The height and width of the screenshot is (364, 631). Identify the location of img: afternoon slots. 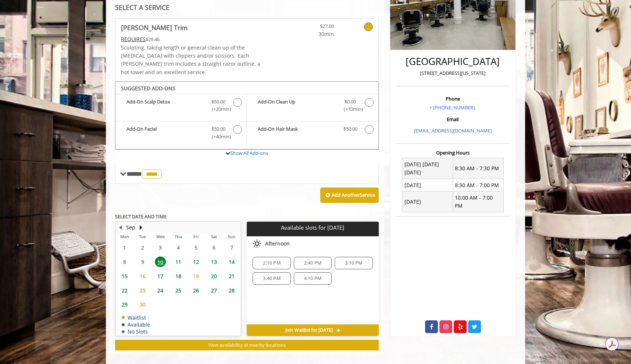
(257, 244).